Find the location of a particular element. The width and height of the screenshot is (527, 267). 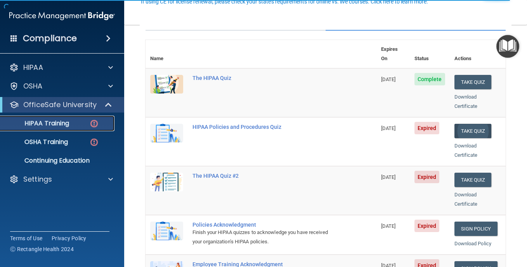

p: Continuing Education is located at coordinates (58, 161).